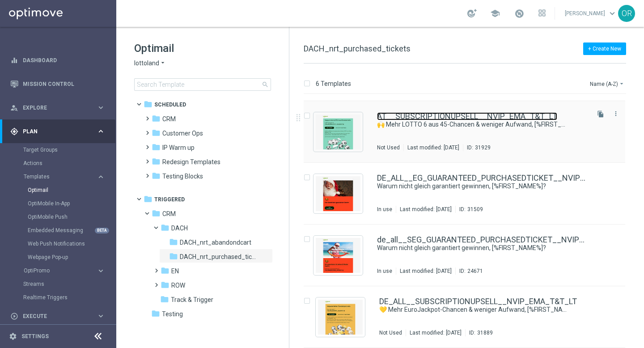 The width and height of the screenshot is (644, 348). I want to click on p: 6 Templates, so click(333, 84).